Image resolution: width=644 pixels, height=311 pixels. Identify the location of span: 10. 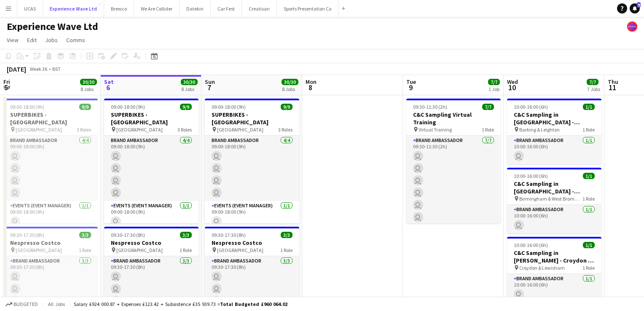
(511, 87).